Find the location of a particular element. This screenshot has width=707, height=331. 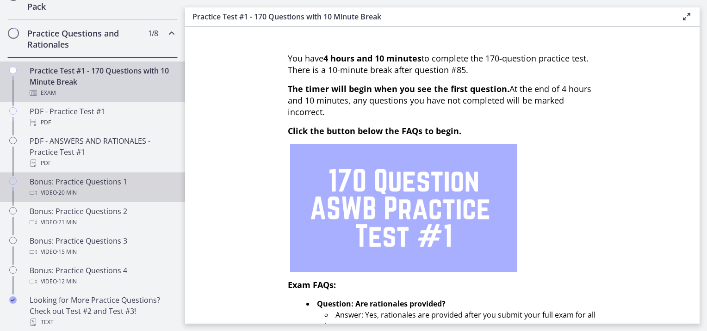

span: You have to complete the 170-question practice test. There is a 10-minute break after question #85. is located at coordinates (438, 64).